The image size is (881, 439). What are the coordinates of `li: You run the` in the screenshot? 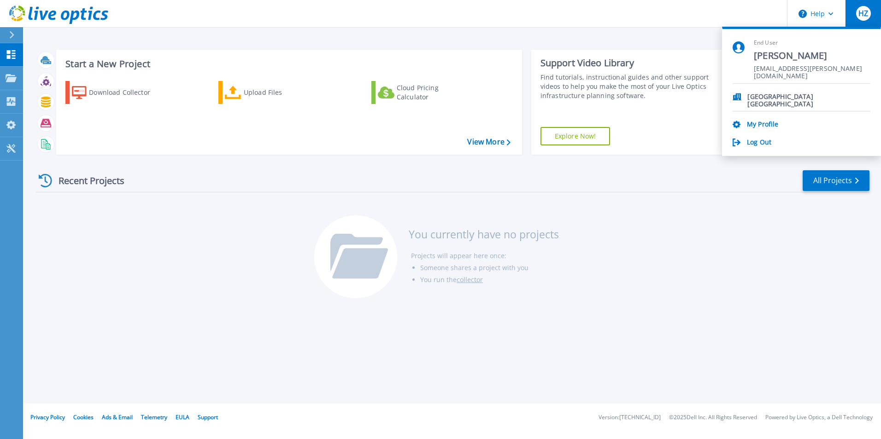 It's located at (489, 280).